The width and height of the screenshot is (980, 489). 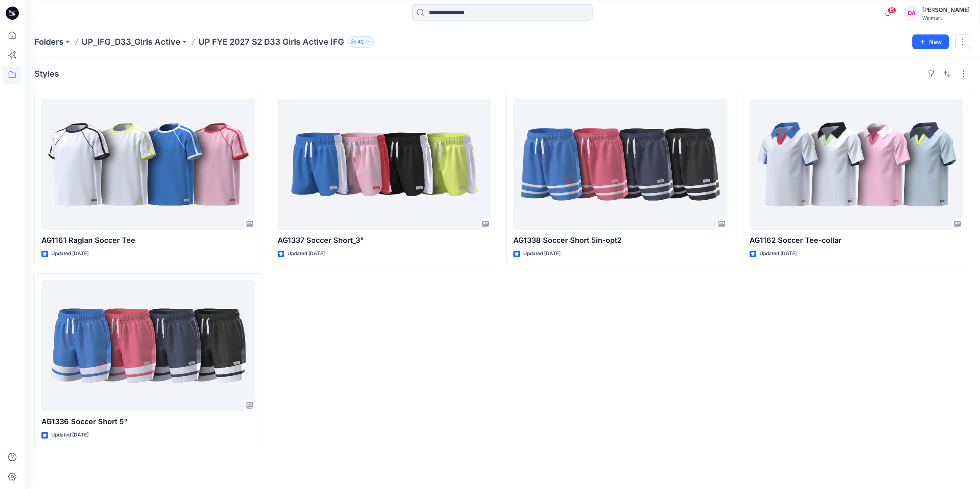 I want to click on p: Folders, so click(x=49, y=42).